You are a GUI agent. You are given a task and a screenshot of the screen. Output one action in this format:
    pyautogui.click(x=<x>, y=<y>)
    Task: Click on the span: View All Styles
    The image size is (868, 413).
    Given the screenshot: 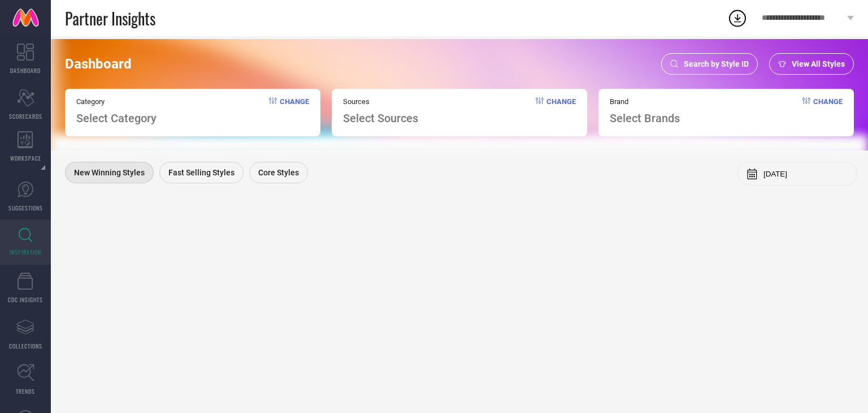 What is the action you would take?
    pyautogui.click(x=818, y=64)
    